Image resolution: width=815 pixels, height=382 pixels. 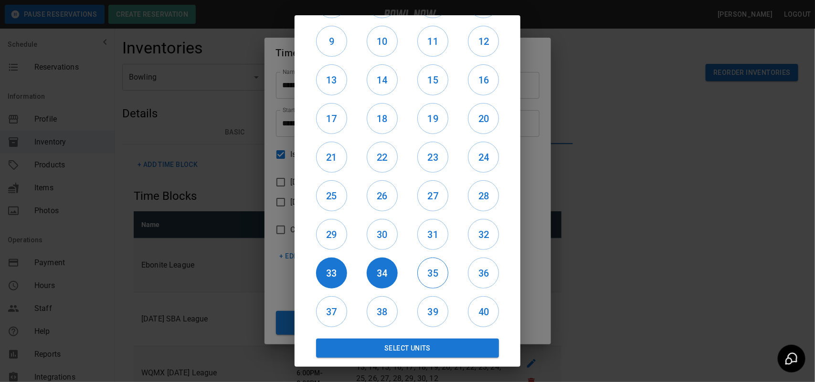 I want to click on h6: 13, so click(x=331, y=80).